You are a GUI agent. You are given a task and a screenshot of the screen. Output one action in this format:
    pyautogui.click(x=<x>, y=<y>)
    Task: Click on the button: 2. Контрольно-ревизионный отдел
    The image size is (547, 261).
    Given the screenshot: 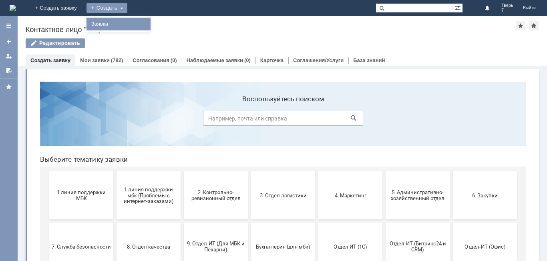 What is the action you would take?
    pyautogui.click(x=182, y=120)
    